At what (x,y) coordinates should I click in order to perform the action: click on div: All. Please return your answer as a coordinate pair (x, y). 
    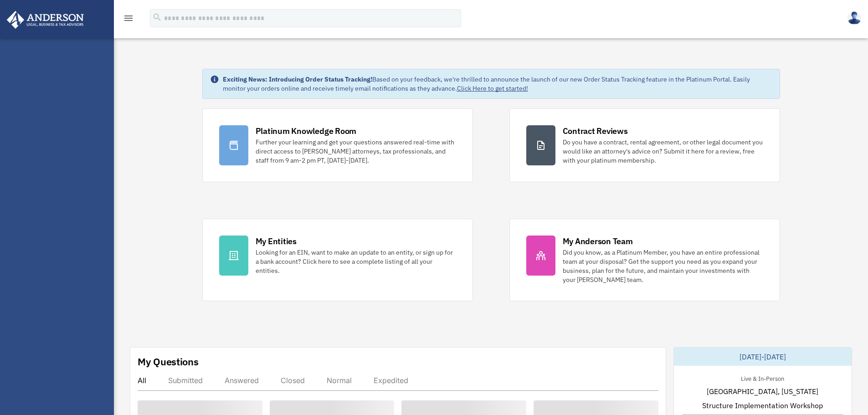
    Looking at the image, I should click on (141, 380).